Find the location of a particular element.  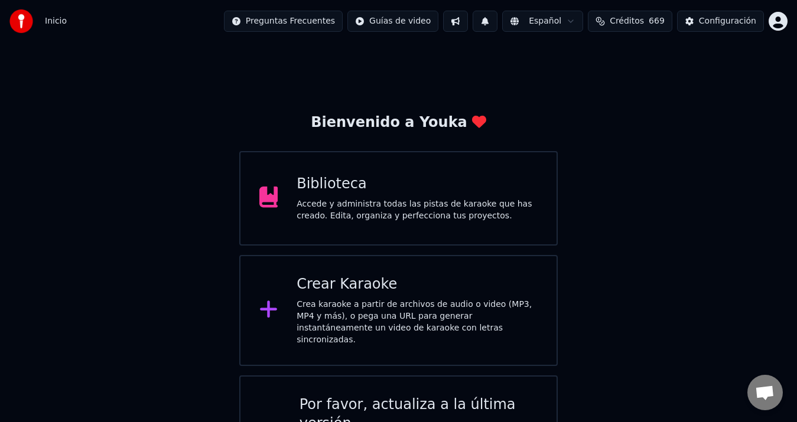

div: Biblioteca is located at coordinates (417, 184).